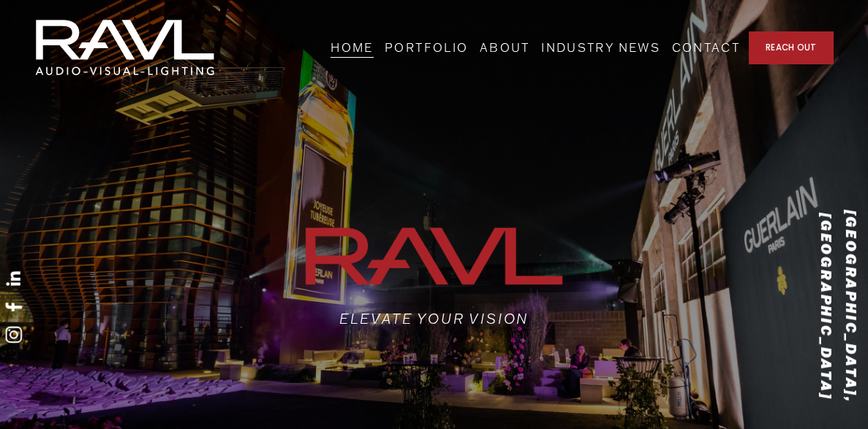  What do you see at coordinates (600, 47) in the screenshot?
I see `a: INDUSTRY NEWS` at bounding box center [600, 47].